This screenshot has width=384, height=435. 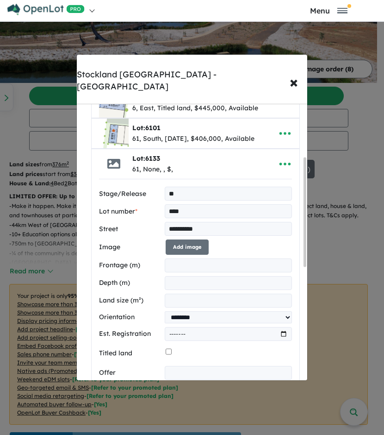 What do you see at coordinates (131, 247) in the screenshot?
I see `label: Image` at bounding box center [131, 247].